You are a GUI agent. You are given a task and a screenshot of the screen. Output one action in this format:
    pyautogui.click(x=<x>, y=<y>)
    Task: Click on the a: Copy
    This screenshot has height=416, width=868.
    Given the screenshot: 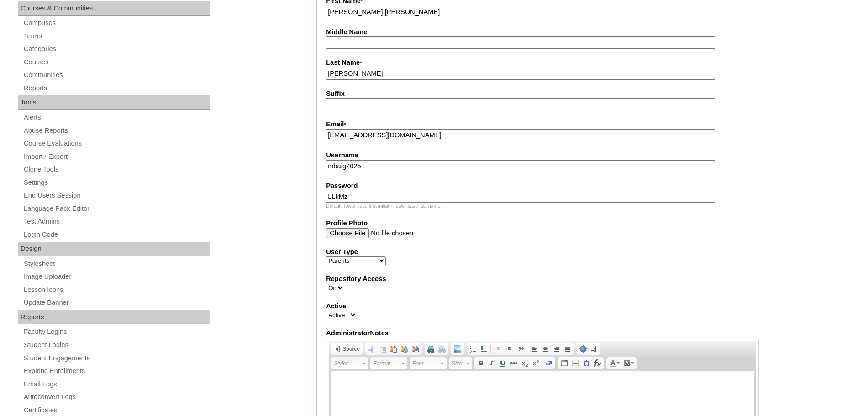 What is the action you would take?
    pyautogui.click(x=382, y=349)
    